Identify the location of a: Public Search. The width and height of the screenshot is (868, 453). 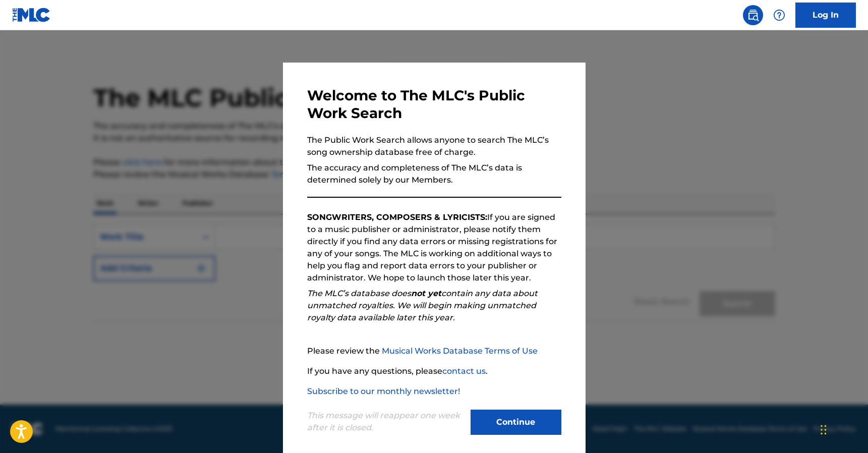
(753, 15).